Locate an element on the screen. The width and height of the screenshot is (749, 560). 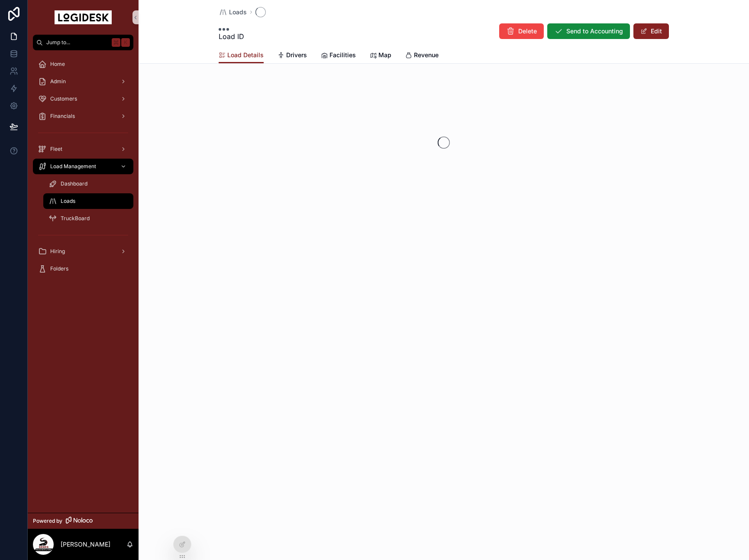
a: Revenue is located at coordinates (422, 56).